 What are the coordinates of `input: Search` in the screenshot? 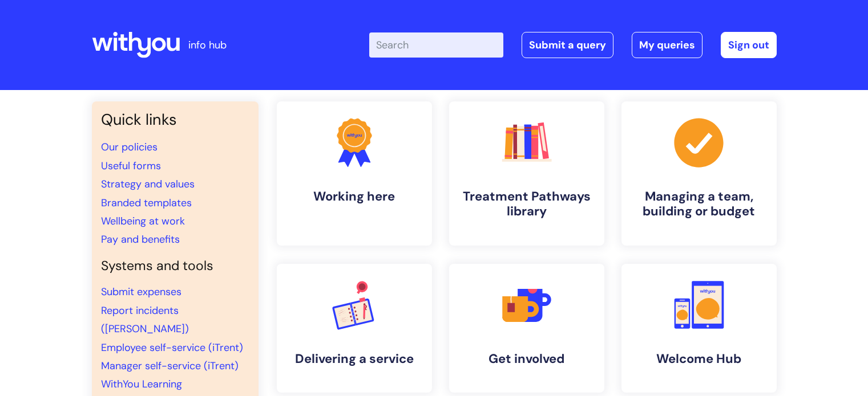 It's located at (436, 45).